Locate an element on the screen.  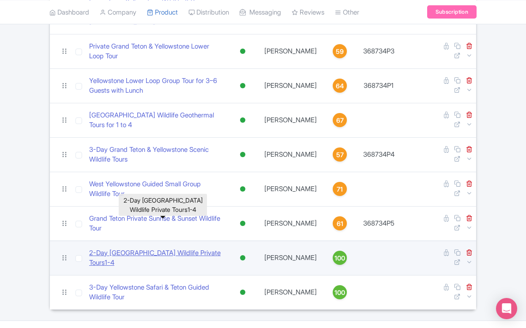
a: 64 is located at coordinates (340, 86).